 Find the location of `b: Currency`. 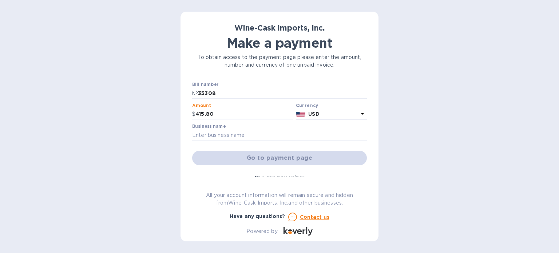

b: Currency is located at coordinates (307, 105).